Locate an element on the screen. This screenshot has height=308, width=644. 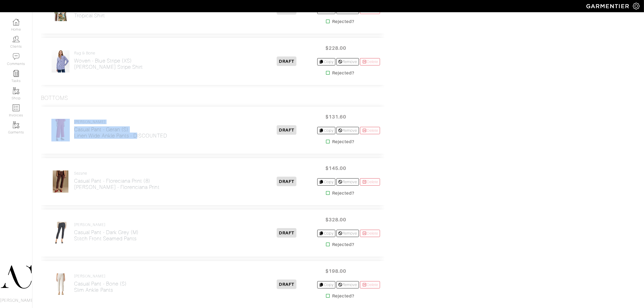
h4: Sezane is located at coordinates (117, 173).